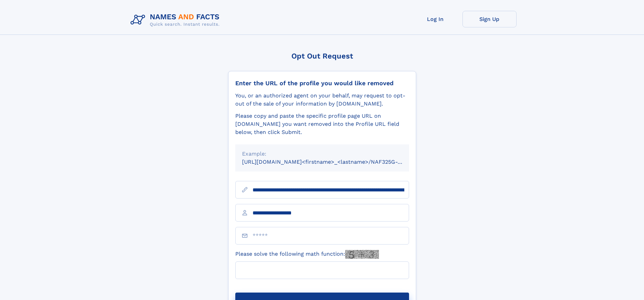 This screenshot has width=644, height=300. I want to click on div: You, or an authorized agent on your behalf, may request to opt-out of the sale of your informatio..., so click(322, 100).